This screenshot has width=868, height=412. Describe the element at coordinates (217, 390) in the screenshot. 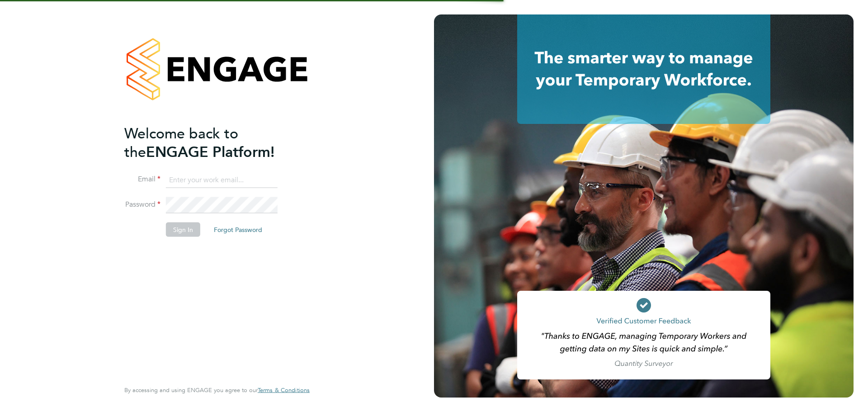

I see `span: By accessing and using ENGAGE you agree to our` at that location.